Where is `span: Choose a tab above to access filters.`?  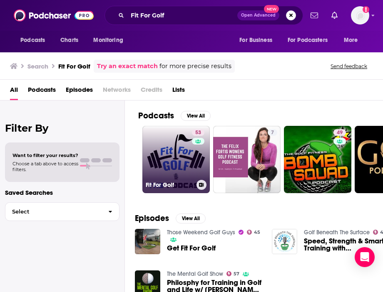 span: Choose a tab above to access filters. is located at coordinates (45, 167).